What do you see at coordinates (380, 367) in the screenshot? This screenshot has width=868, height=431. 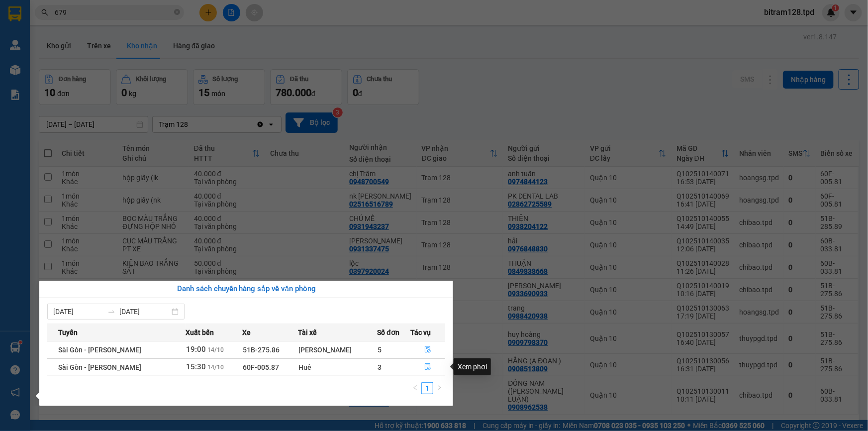 I see `span: 3` at bounding box center [380, 367].